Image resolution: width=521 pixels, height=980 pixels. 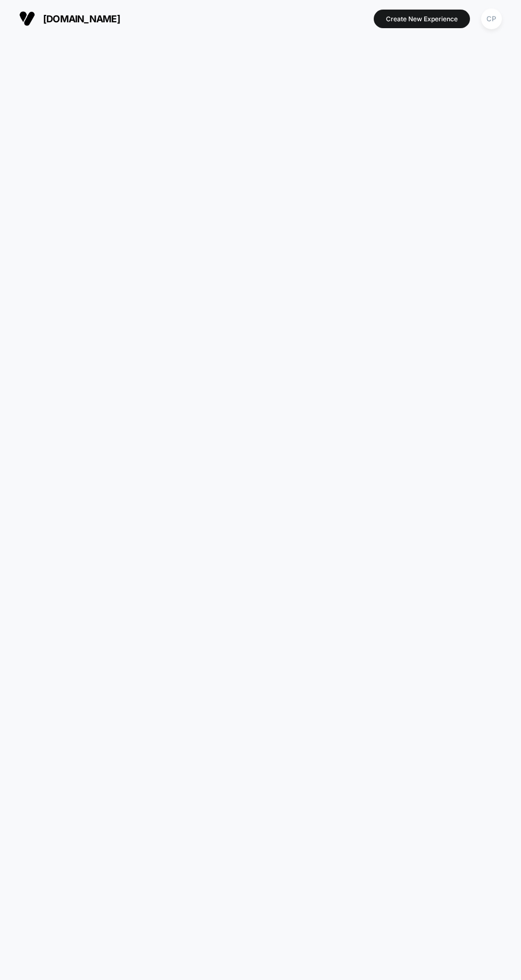 I want to click on div: CP, so click(x=490, y=18).